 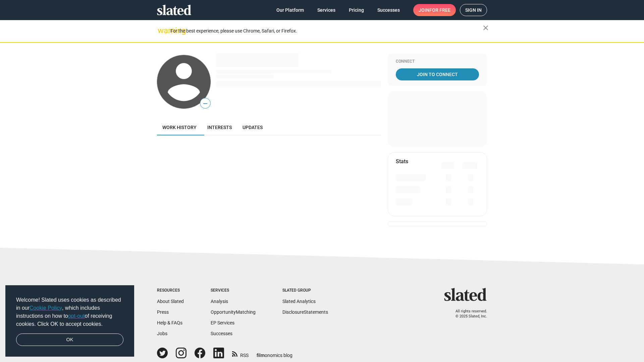 I want to click on a: Cookie Policy, so click(x=46, y=308).